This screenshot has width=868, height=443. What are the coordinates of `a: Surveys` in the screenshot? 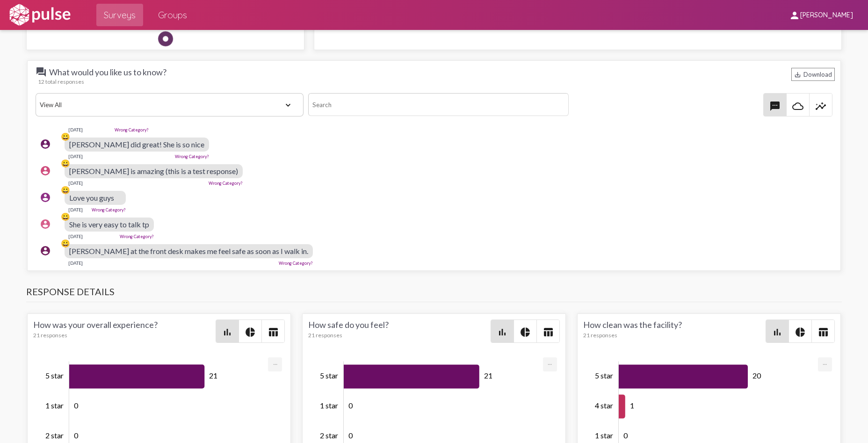 It's located at (119, 15).